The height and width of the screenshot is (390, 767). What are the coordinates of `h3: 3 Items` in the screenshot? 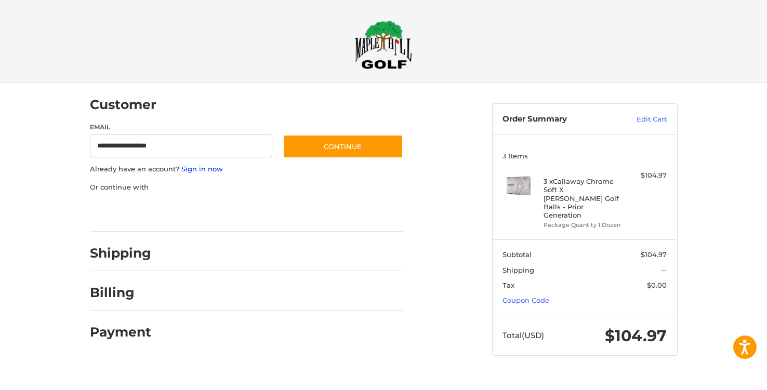 It's located at (584, 156).